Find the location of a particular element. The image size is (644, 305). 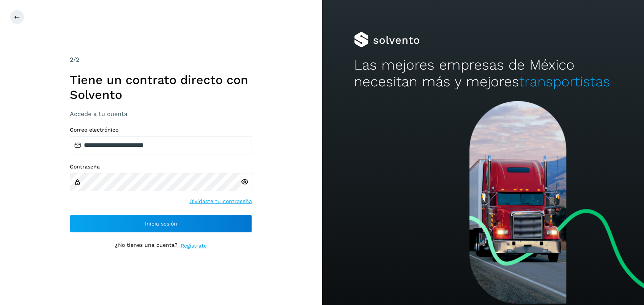

label: Correo electrónico is located at coordinates (161, 130).